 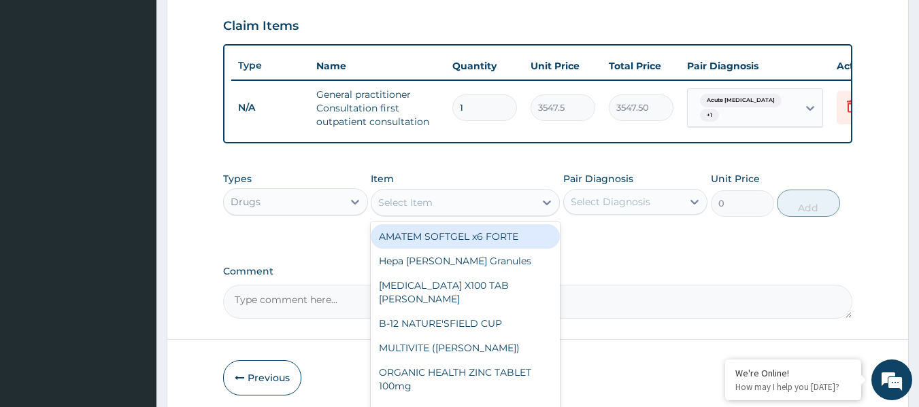 What do you see at coordinates (405, 203) in the screenshot?
I see `div: Select Item` at bounding box center [405, 203].